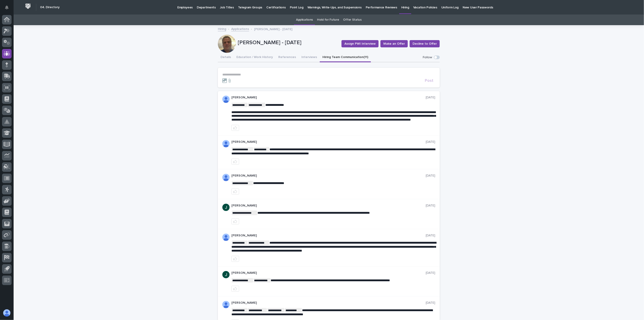  I want to click on a: Offer Status, so click(352, 20).